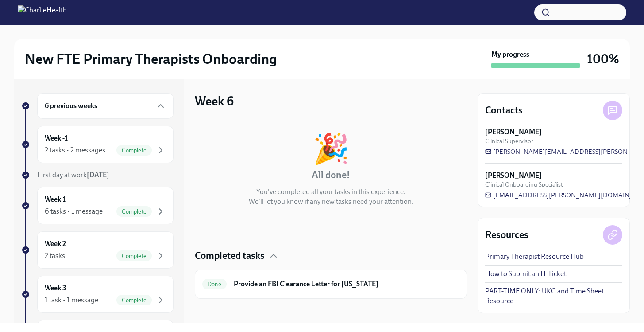  I want to click on h6: Week -1, so click(56, 138).